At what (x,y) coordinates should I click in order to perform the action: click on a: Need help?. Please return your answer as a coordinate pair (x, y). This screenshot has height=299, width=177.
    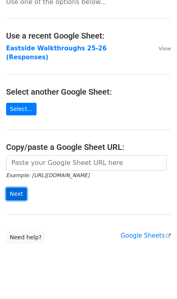
    Looking at the image, I should click on (26, 237).